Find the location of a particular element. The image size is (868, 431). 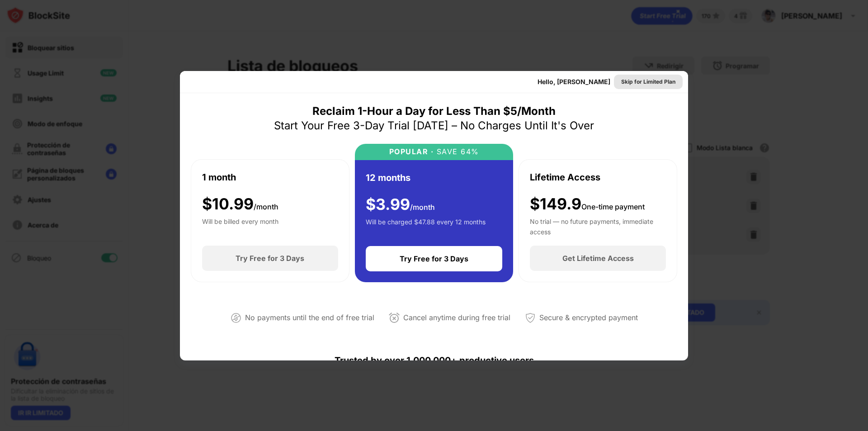

div: Cancel anytime during free trial is located at coordinates (457, 317).